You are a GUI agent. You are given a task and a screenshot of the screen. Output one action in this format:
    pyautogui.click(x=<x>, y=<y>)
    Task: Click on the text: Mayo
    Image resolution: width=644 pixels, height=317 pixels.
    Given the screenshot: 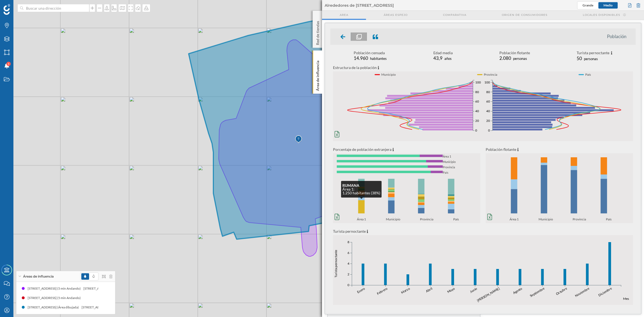 What is the action you would take?
    pyautogui.click(x=451, y=291)
    